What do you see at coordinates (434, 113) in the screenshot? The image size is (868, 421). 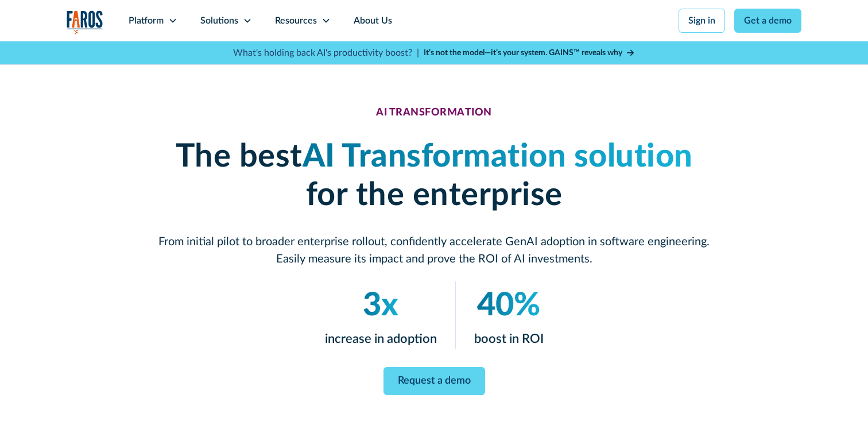 I see `div: AI TRANSFORMATION` at bounding box center [434, 113].